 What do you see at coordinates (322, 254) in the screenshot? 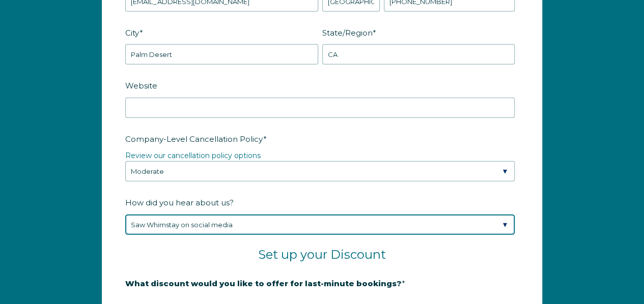
I see `span: Set up your Discount` at bounding box center [322, 254].